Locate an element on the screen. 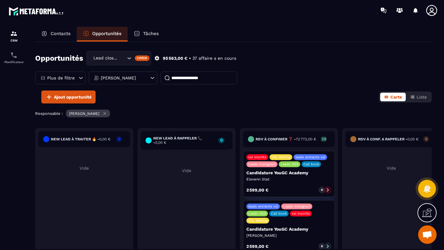 The height and width of the screenshot is (250, 444). p: Contacts is located at coordinates (60, 34).